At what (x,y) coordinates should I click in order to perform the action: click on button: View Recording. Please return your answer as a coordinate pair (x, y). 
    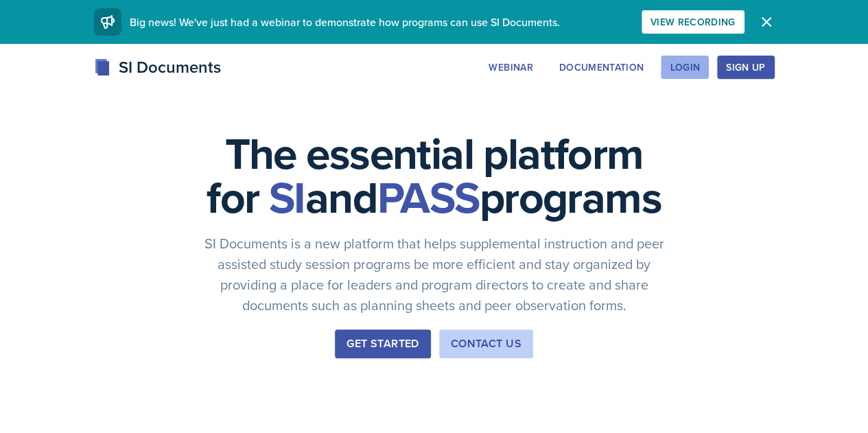
    Looking at the image, I should click on (693, 22).